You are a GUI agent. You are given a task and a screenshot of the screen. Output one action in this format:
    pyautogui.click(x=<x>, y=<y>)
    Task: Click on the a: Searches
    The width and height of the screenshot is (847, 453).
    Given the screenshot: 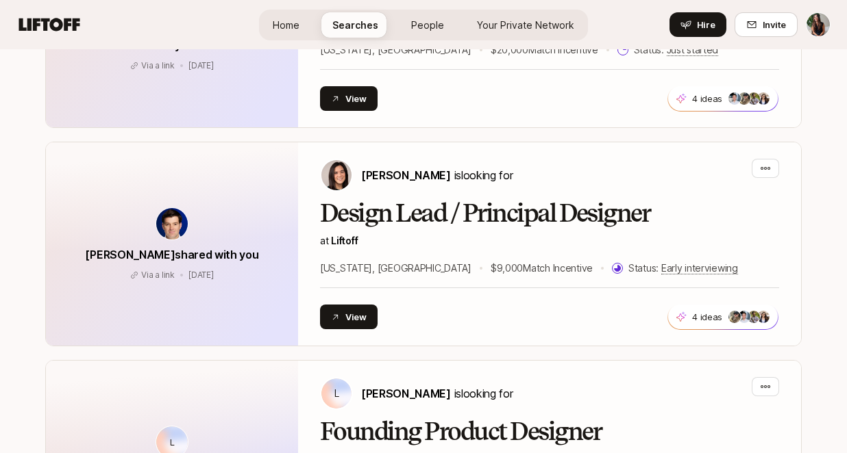 What is the action you would take?
    pyautogui.click(x=355, y=25)
    